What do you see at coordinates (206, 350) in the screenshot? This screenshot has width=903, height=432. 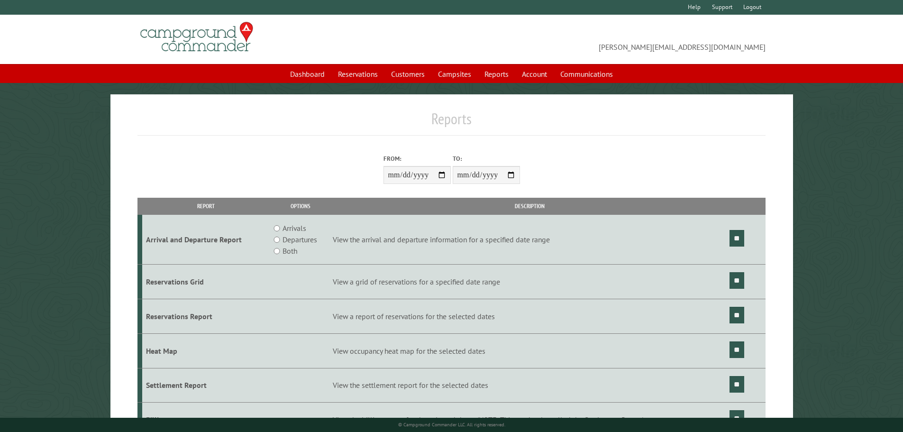 I see `td: Heat Map` at bounding box center [206, 350].